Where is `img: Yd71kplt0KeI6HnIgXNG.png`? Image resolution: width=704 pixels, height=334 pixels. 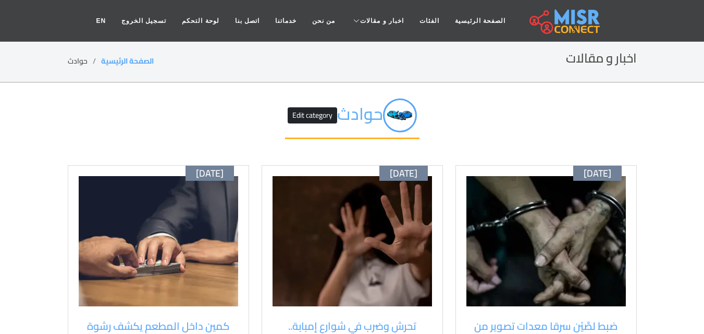
img: Yd71kplt0KeI6HnIgXNG.png is located at coordinates (400, 115).